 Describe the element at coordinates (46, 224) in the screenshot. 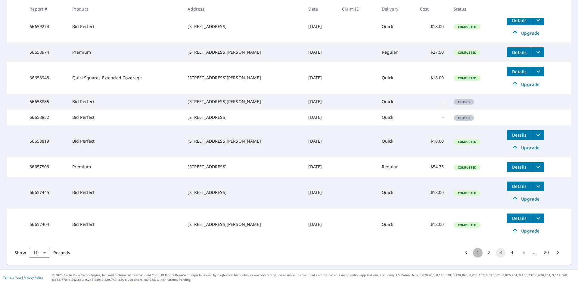

I see `td: 66657404` at that location.